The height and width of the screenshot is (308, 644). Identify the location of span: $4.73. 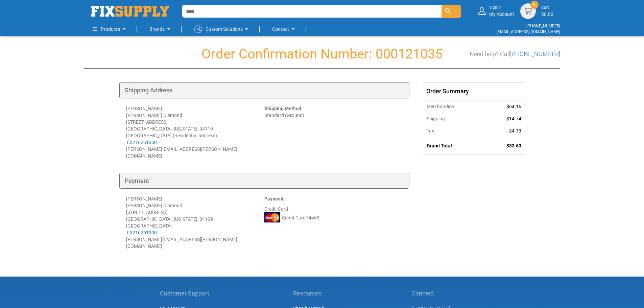
(515, 131).